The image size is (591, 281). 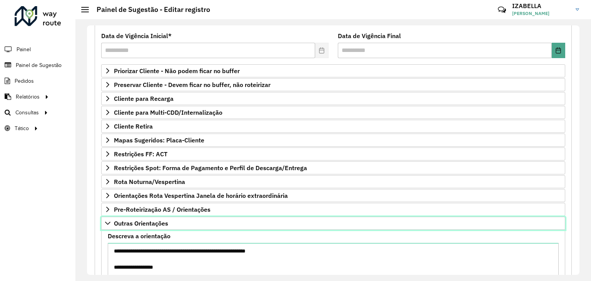 What do you see at coordinates (28, 97) in the screenshot?
I see `span: Relatórios` at bounding box center [28, 97].